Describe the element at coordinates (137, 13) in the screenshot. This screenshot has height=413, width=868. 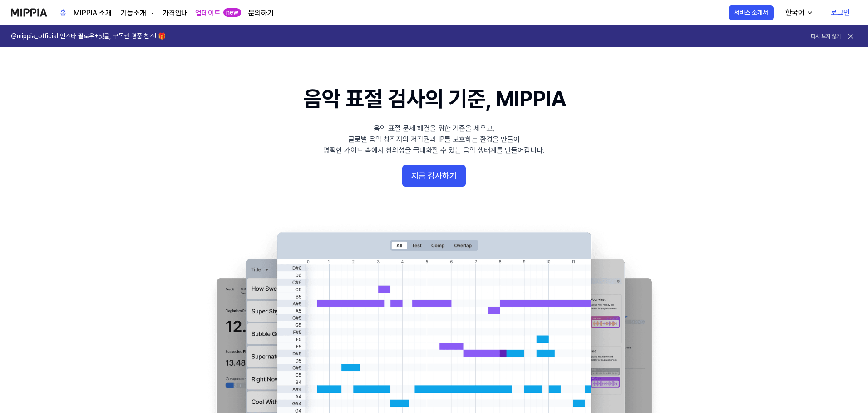
I see `button: 기능소개` at that location.